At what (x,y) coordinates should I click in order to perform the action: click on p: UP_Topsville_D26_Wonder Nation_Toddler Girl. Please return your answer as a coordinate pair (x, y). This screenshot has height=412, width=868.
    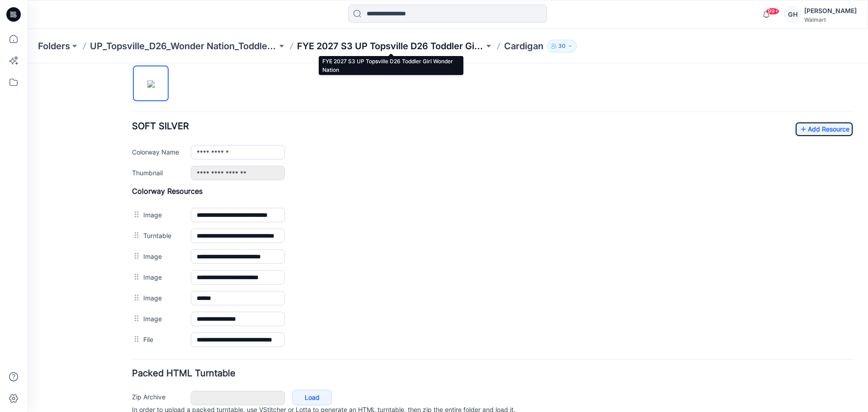
    Looking at the image, I should click on (184, 46).